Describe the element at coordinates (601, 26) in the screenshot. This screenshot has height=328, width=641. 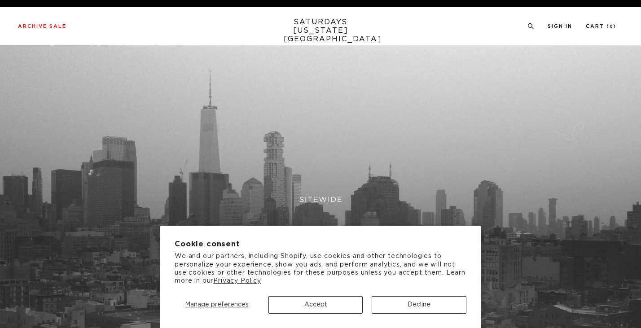
I see `a: Cart (0)` at that location.